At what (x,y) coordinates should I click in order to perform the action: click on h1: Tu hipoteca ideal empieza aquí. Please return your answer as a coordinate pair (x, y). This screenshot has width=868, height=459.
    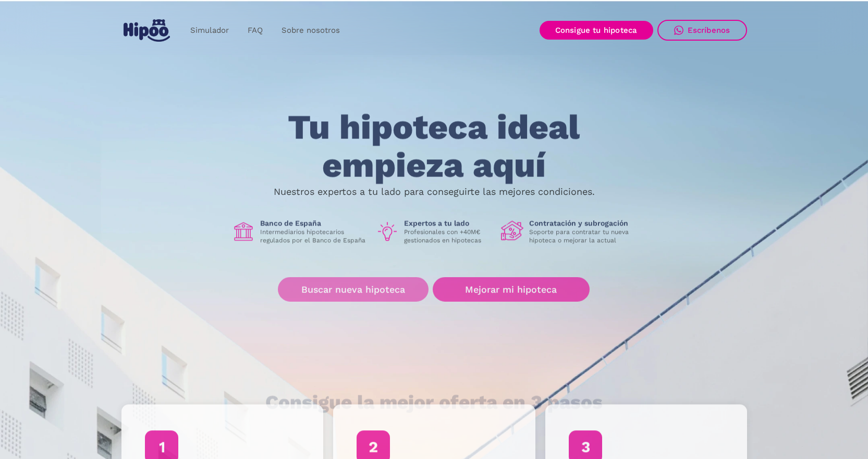
    Looking at the image, I should click on (434, 146).